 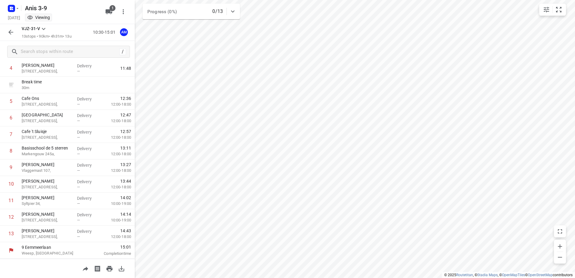 I want to click on input: Search stops within route, so click(x=70, y=52).